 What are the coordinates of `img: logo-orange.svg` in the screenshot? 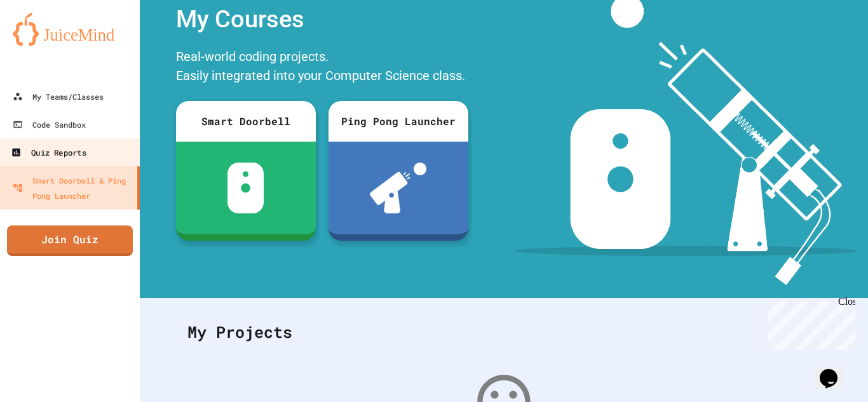 It's located at (69, 30).